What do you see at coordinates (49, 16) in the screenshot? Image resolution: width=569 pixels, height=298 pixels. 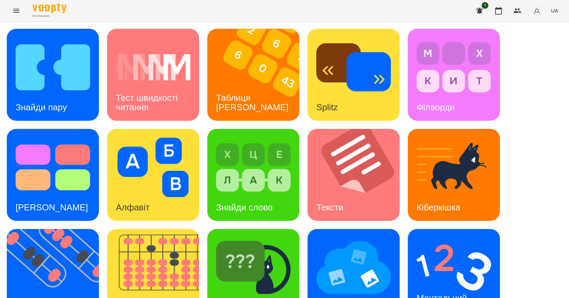 I see `span: For Business` at bounding box center [49, 16].